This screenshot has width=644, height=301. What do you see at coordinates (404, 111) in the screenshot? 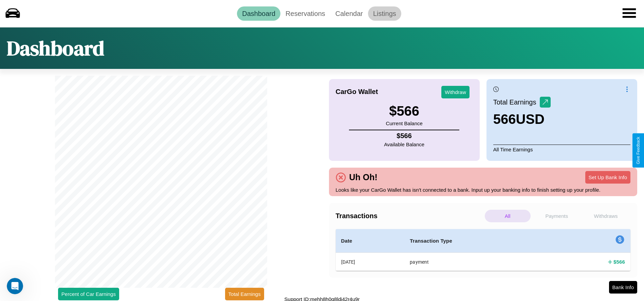
I see `h3: $ 566` at bounding box center [404, 111].